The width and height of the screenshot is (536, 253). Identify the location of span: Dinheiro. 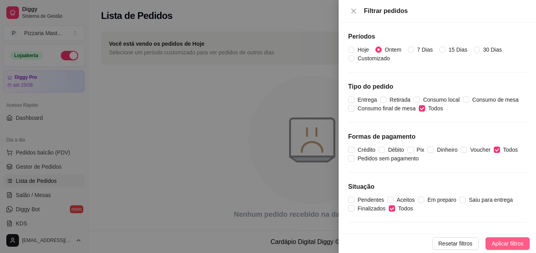
(447, 150).